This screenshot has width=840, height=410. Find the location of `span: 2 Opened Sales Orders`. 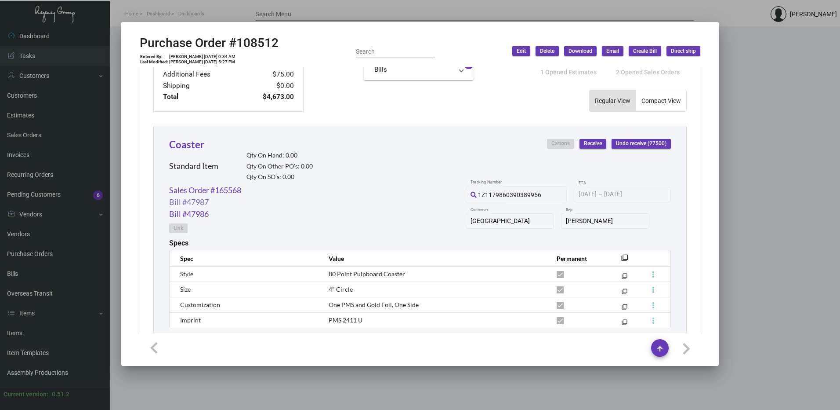

span: 2 Opened Sales Orders is located at coordinates (648, 72).